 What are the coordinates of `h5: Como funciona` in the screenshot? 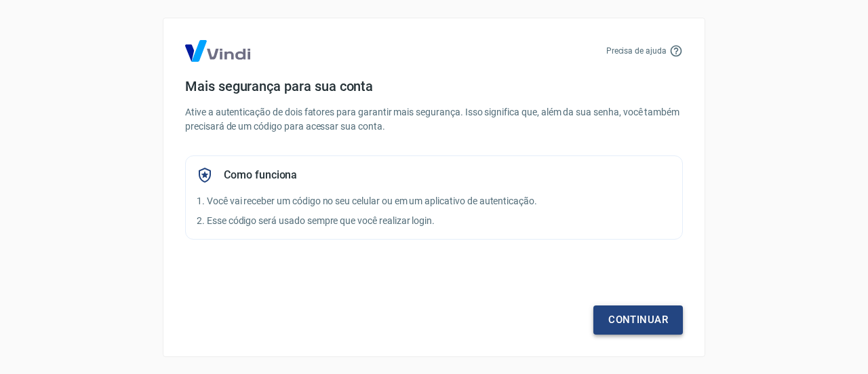 It's located at (260, 175).